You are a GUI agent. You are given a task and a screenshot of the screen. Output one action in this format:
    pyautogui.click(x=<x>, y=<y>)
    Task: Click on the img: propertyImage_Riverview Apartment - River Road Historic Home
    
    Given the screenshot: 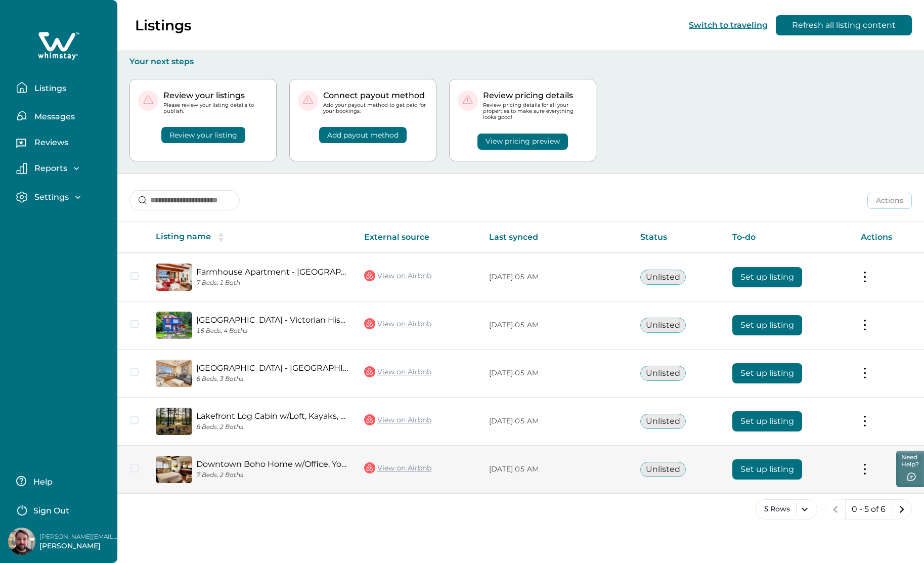 What is the action you would take?
    pyautogui.click(x=174, y=374)
    